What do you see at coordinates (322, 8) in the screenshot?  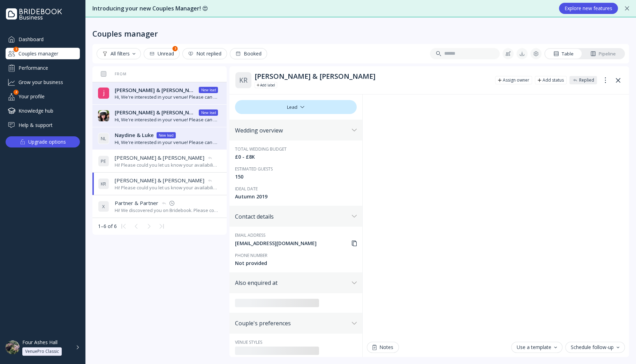 I see `div: Introducing your new Couples Manager! 😍` at bounding box center [322, 8].